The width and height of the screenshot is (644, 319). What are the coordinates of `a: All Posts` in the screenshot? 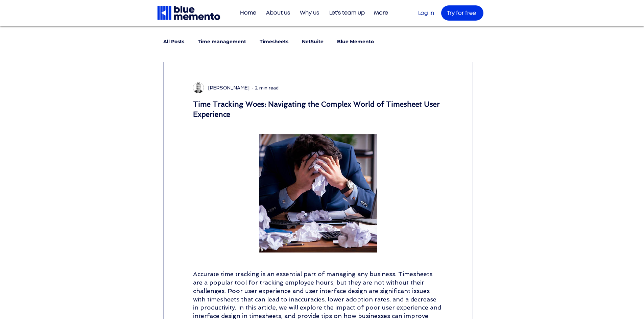 It's located at (174, 42).